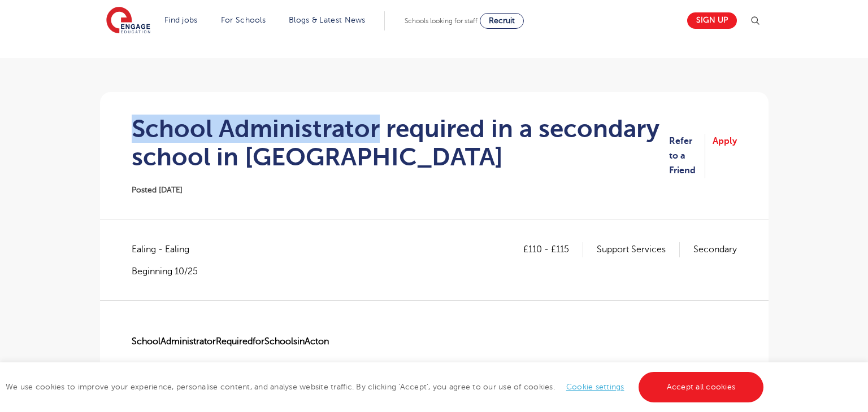 The height and width of the screenshot is (412, 868). Describe the element at coordinates (715, 250) in the screenshot. I see `p: Secondary` at that location.